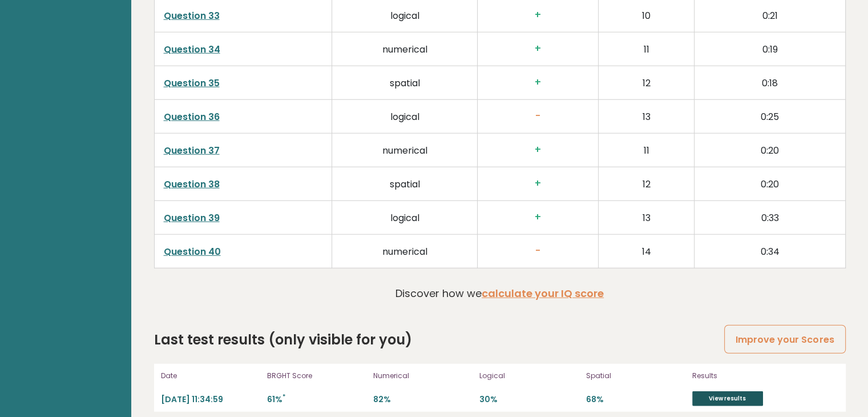 The image size is (868, 417). Describe the element at coordinates (283, 340) in the screenshot. I see `h2: Last test results (only visible for you)` at that location.